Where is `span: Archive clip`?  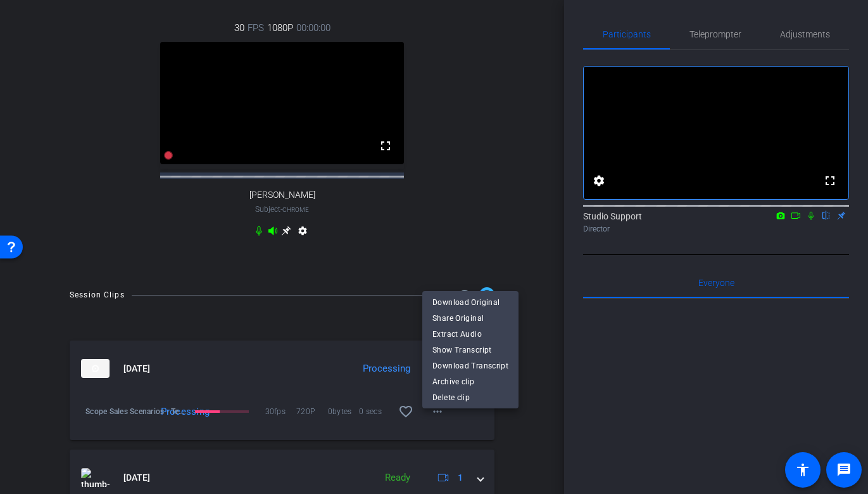
span: Archive clip is located at coordinates (470, 381).